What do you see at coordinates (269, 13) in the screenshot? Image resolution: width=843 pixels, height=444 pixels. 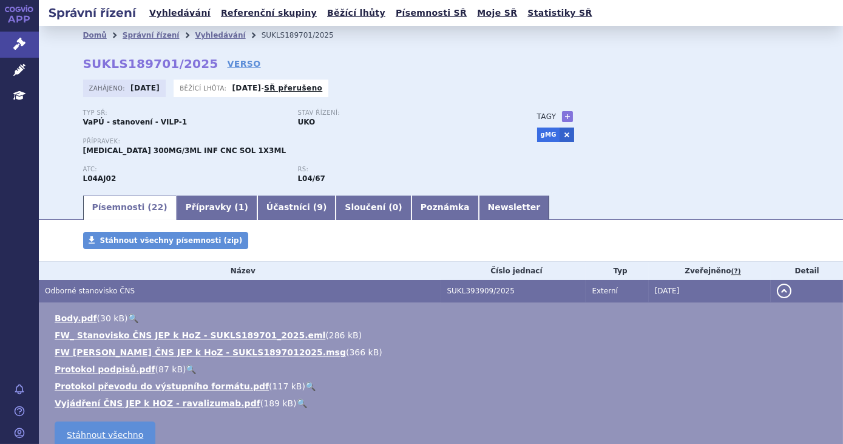 I see `a: Referenční skupiny` at bounding box center [269, 13].